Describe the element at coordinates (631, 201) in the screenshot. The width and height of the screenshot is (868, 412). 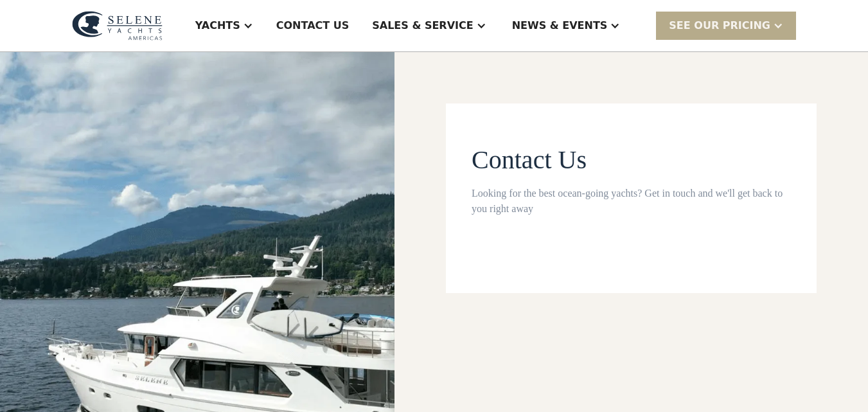
I see `div: Looking for the best ocean-going yachts? Get in touch and we'll get back to you right away` at that location.